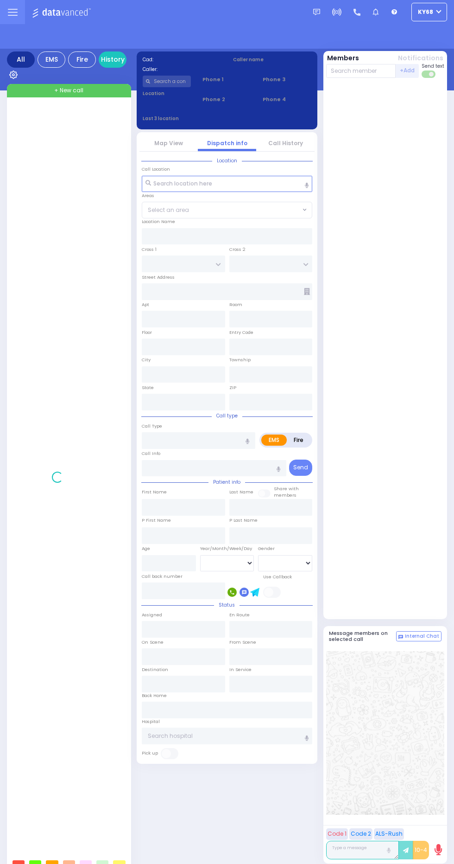 This screenshot has width=454, height=864. Describe the element at coordinates (159, 222) in the screenshot. I see `label: Location Name` at that location.